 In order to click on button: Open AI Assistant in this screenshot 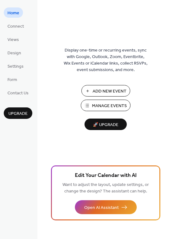, I will do `click(105, 207)`.